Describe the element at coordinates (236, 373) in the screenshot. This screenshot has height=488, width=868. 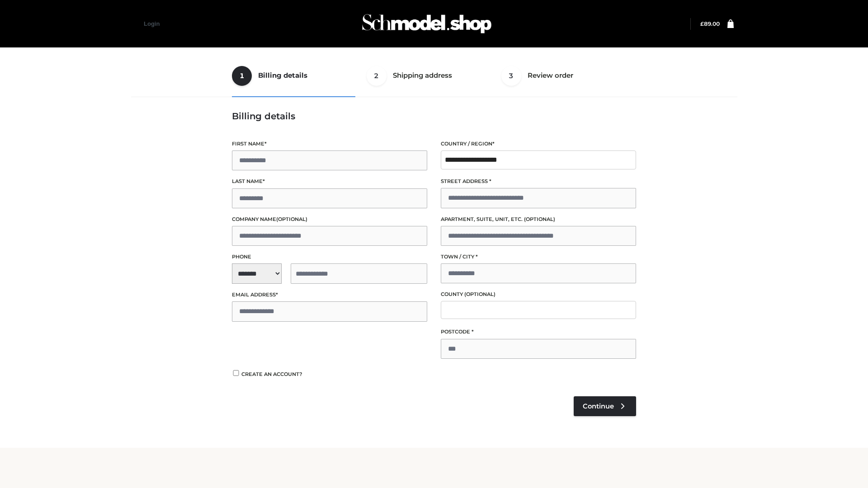
I see `input: Create an account?` at that location.